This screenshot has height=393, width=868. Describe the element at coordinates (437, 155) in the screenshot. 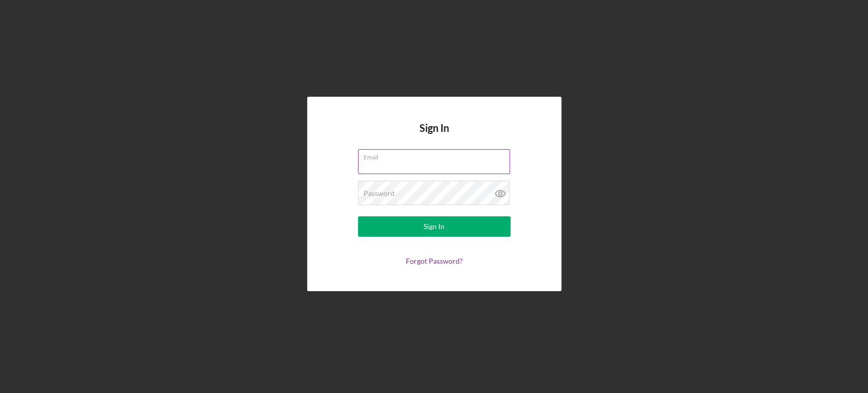

I see `label: Email` at that location.